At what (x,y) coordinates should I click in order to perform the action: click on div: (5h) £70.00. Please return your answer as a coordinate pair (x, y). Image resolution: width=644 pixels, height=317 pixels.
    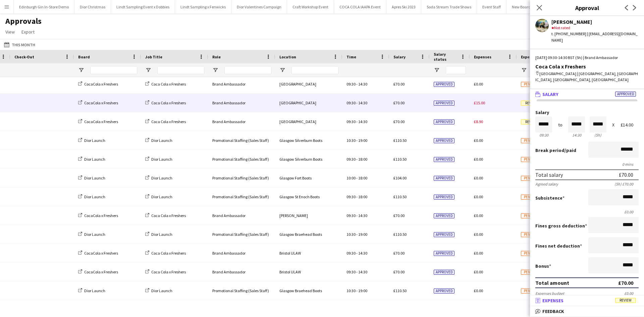
    Looking at the image, I should click on (626, 184).